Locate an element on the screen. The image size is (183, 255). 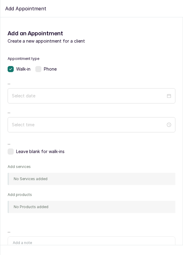
input: Select date is located at coordinates (89, 96).